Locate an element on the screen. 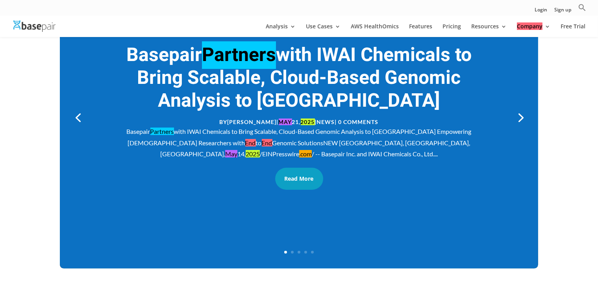 Image resolution: width=598 pixels, height=289 pixels. a: Resources is located at coordinates (489, 30).